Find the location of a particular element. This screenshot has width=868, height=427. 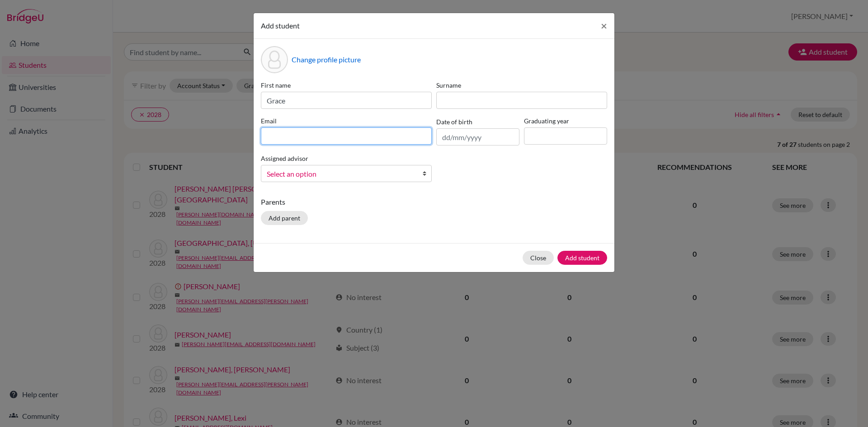

label: Assigned advisor is located at coordinates (285, 158).